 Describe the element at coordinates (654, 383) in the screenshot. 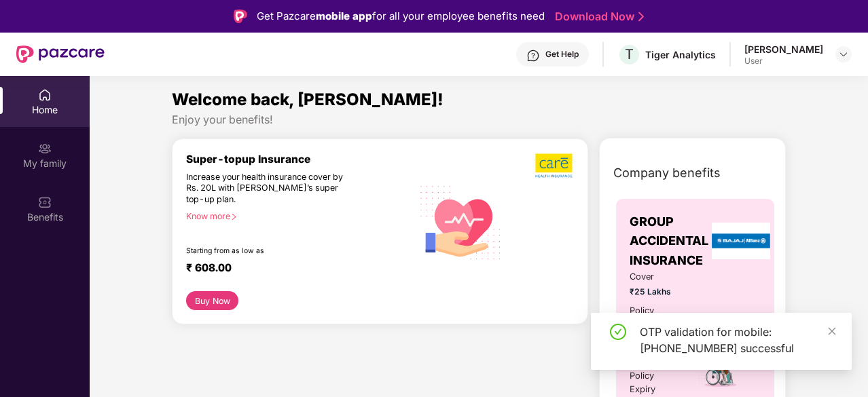

I see `div: Policy Expiry` at that location.